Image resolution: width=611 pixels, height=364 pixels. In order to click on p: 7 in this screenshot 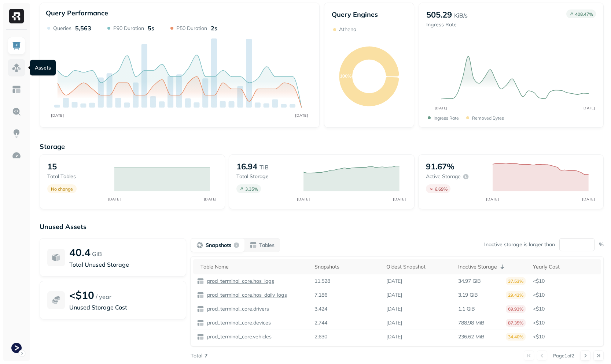, I will do `click(206, 356)`.